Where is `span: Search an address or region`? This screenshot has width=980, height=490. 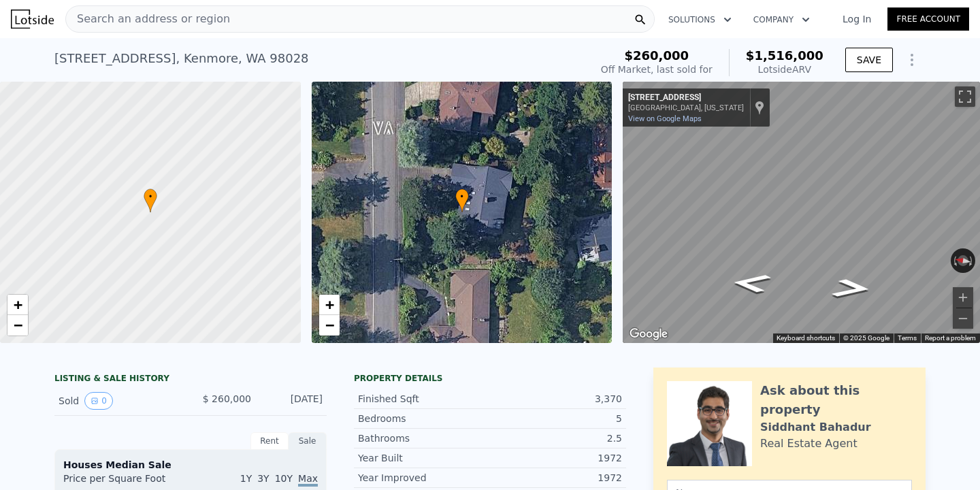
span: Search an address or region is located at coordinates (148, 19).